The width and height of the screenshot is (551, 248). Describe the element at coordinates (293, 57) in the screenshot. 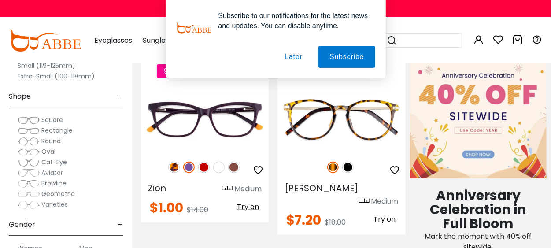

I see `button: Later` at that location.